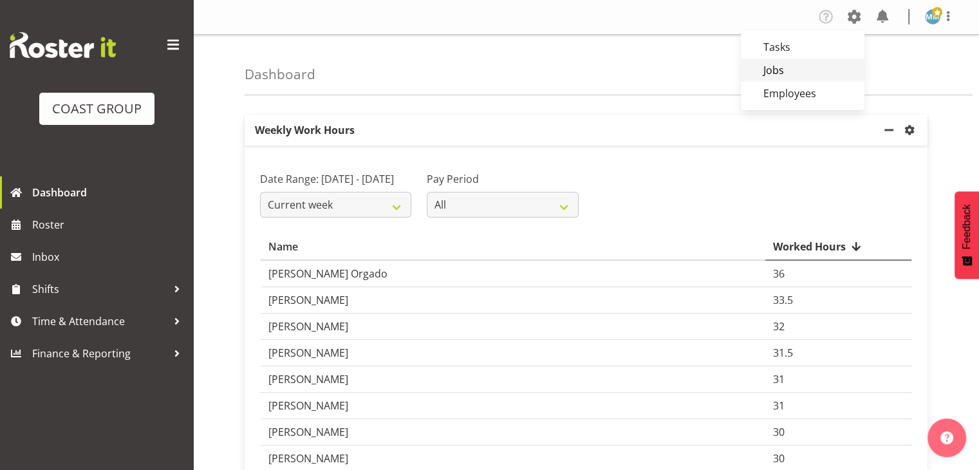  Describe the element at coordinates (97, 109) in the screenshot. I see `div: COAST GROUP` at that location.